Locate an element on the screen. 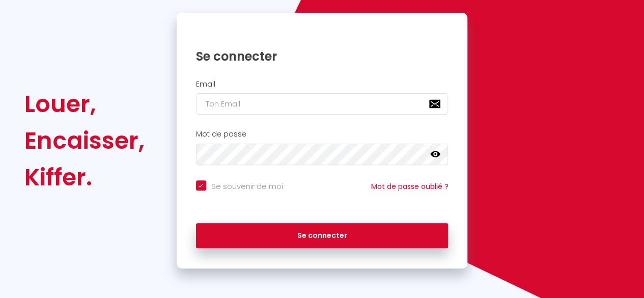 The height and width of the screenshot is (298, 644). div: Kiffer. is located at coordinates (84, 177).